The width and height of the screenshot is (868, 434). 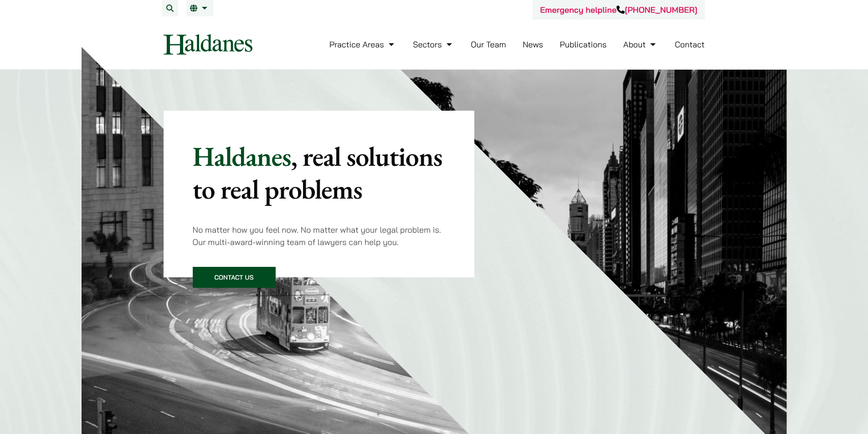 I want to click on p: Haldanes, so click(x=319, y=173).